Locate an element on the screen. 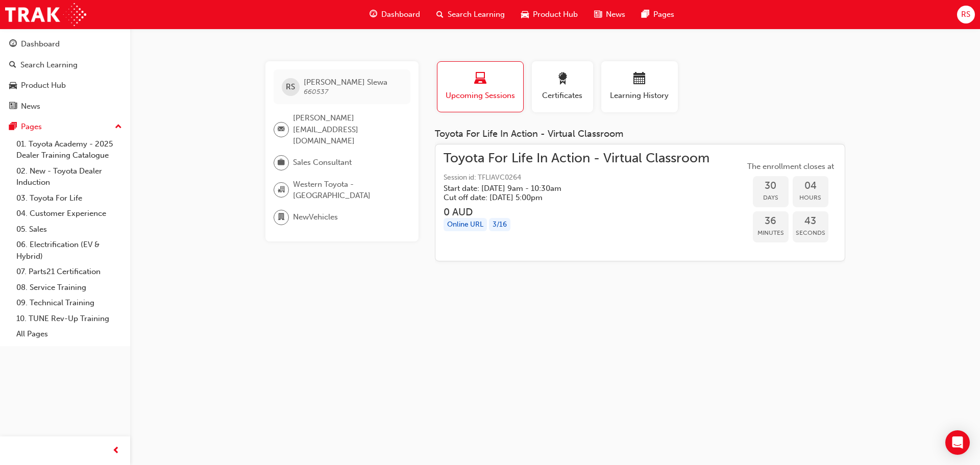  a: news-iconNews is located at coordinates (609, 14).